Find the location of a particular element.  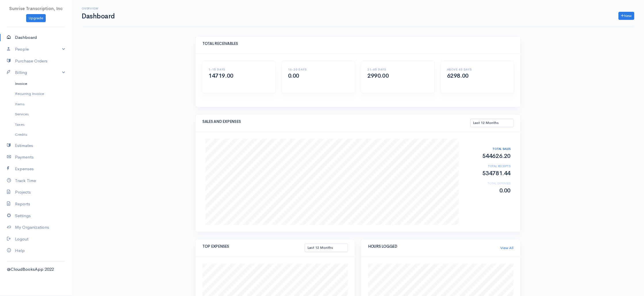

span: Sunrise Transcription, Inc is located at coordinates (36, 8).